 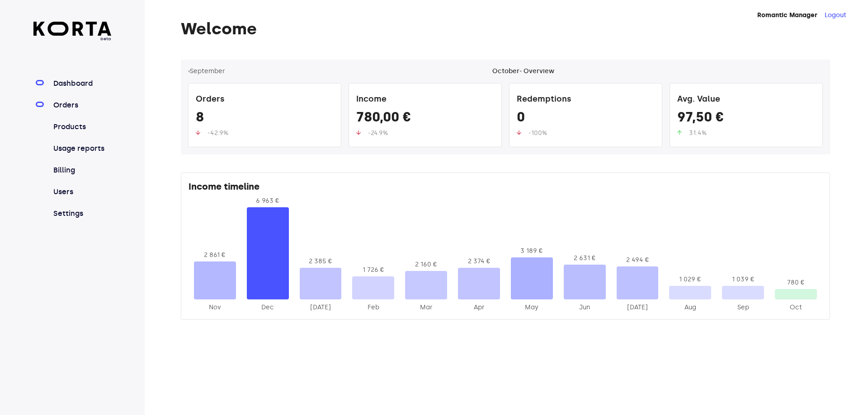 I want to click on div: 2025-Jun, so click(x=584, y=308).